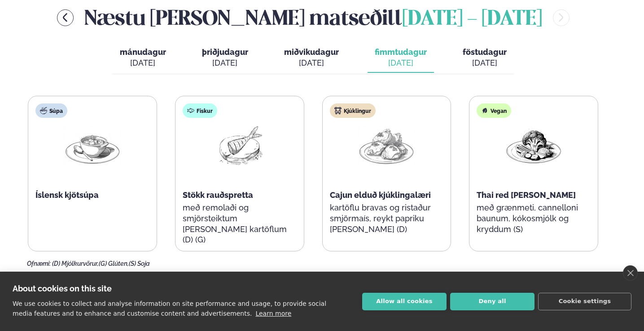  Describe the element at coordinates (494, 111) in the screenshot. I see `div: Vegan` at that location.